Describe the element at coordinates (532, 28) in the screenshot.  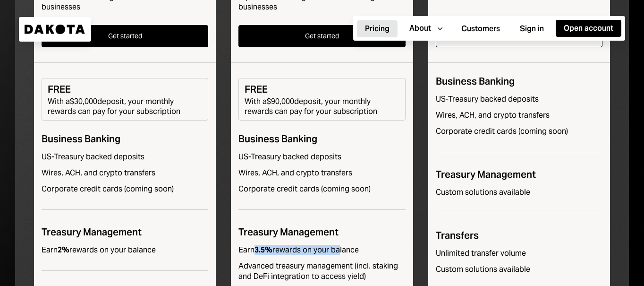
I see `a: Sign in` at that location.